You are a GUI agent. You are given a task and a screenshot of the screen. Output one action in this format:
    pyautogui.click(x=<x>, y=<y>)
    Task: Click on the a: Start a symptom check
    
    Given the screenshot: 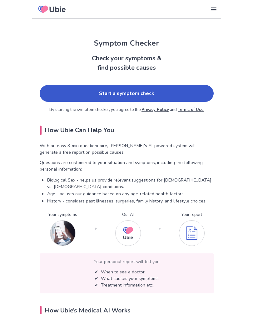 What is the action you would take?
    pyautogui.click(x=126, y=93)
    